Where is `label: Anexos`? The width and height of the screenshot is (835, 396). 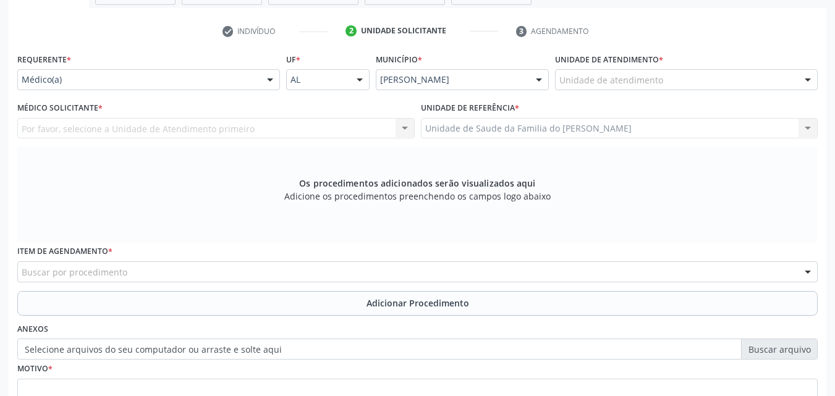
label: Anexos is located at coordinates (33, 329).